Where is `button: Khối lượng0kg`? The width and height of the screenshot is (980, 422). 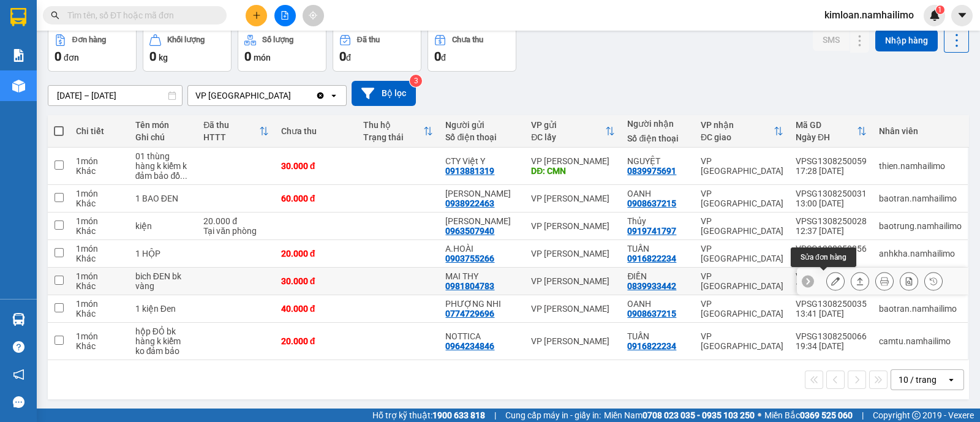 button: Khối lượng0kg is located at coordinates (186, 50).